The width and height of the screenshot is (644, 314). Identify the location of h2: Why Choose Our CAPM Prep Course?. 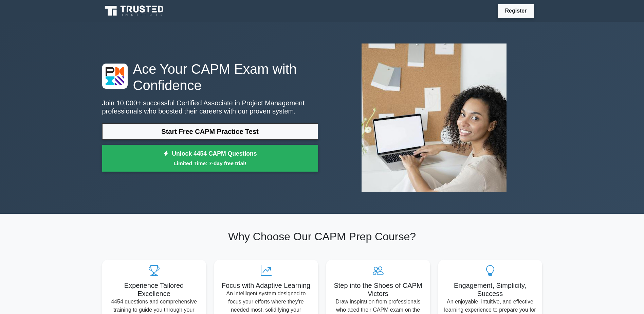
(322, 237).